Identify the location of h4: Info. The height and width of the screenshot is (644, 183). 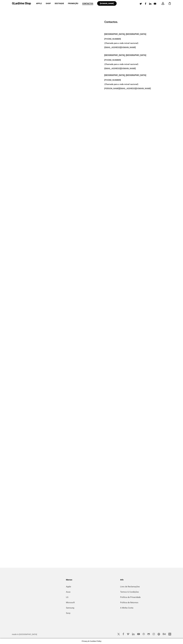
(145, 580).